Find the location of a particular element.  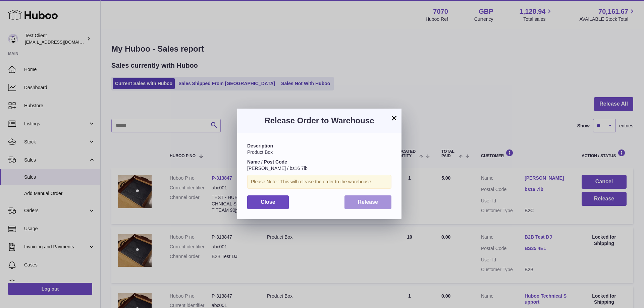

span: Close is located at coordinates (268, 202).